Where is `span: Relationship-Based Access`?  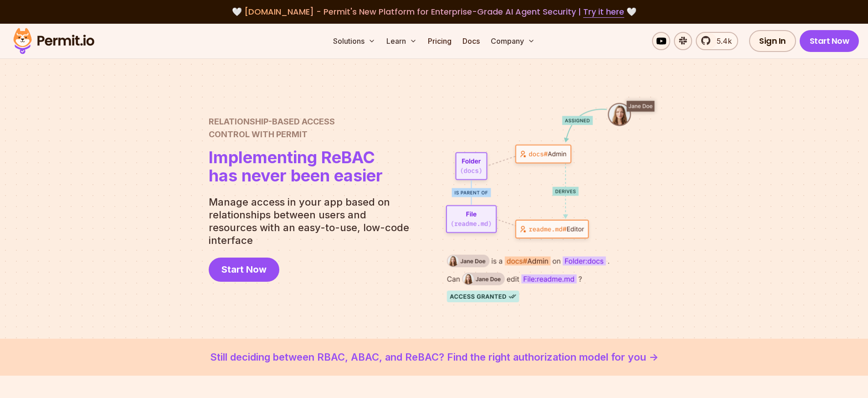 span: Relationship-Based Access is located at coordinates (295, 122).